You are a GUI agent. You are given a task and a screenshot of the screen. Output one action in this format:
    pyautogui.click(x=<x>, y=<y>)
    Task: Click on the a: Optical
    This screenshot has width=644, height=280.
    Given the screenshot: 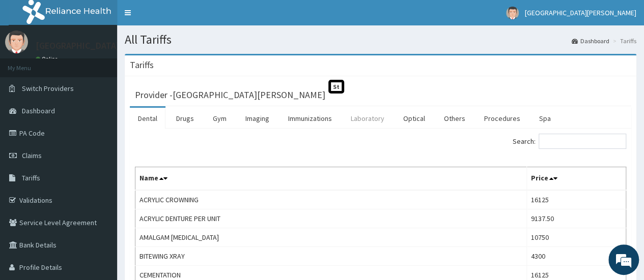 What is the action you would take?
    pyautogui.click(x=414, y=118)
    